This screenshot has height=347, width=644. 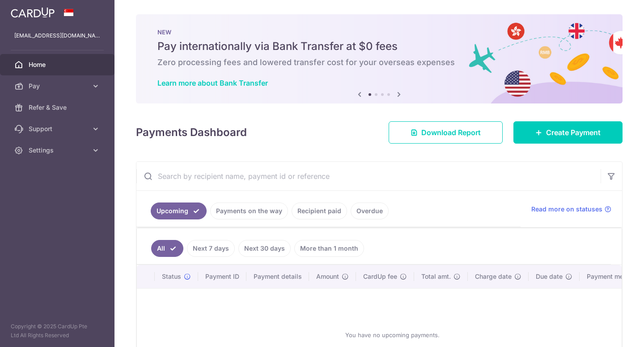 What do you see at coordinates (549, 277) in the screenshot?
I see `span: Due date` at bounding box center [549, 277].